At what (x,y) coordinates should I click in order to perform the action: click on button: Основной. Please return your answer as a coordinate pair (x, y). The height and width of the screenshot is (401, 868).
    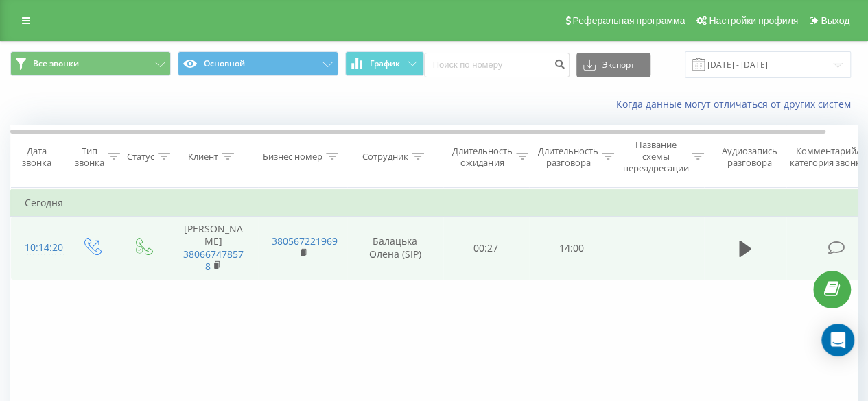
    Looking at the image, I should click on (258, 64).